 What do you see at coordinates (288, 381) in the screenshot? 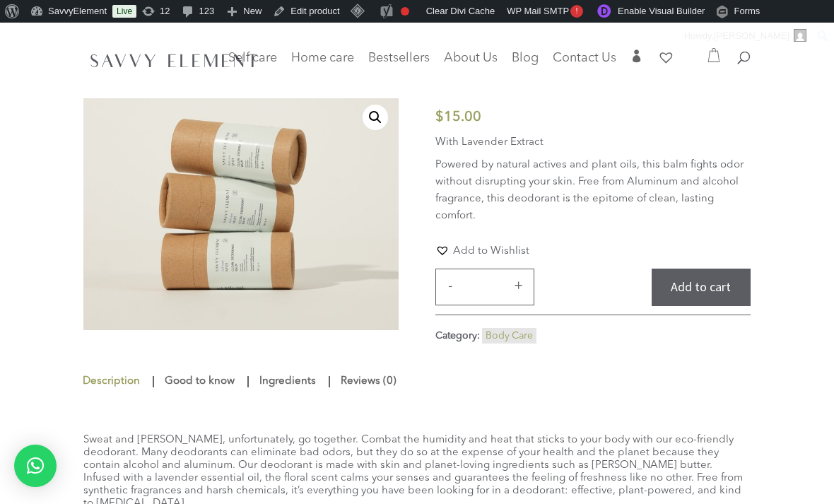
I see `a: Ingredients` at bounding box center [288, 381].